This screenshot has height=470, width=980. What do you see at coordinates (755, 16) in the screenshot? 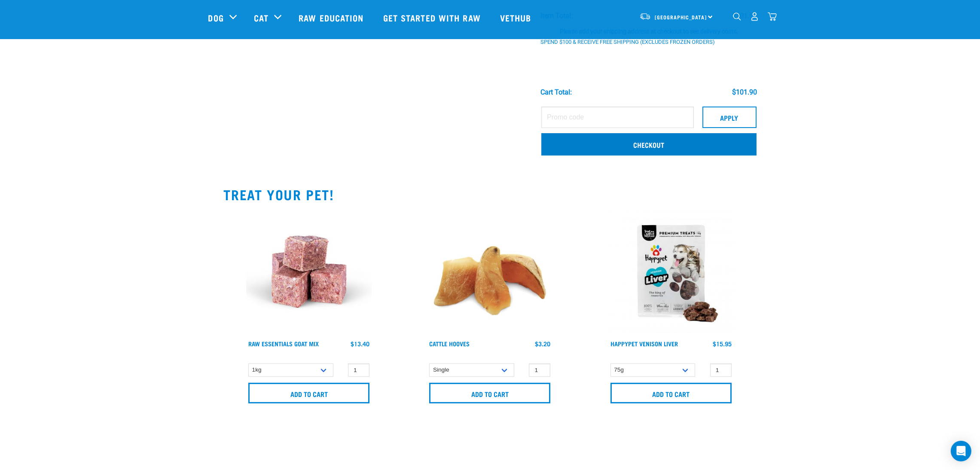
I see `img: user.png` at bounding box center [755, 16].